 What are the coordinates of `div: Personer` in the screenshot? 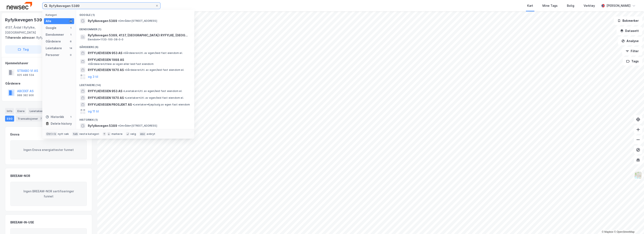 It's located at (52, 55).